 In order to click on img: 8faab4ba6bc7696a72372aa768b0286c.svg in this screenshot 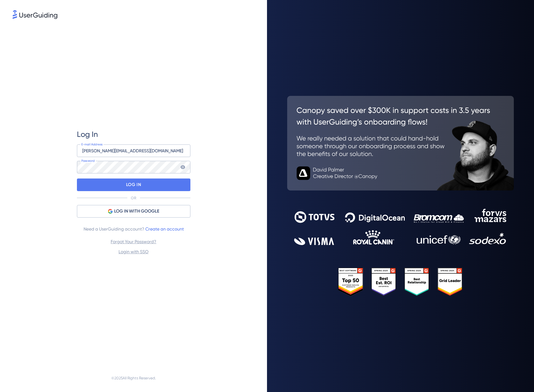, I will do `click(35, 15)`.